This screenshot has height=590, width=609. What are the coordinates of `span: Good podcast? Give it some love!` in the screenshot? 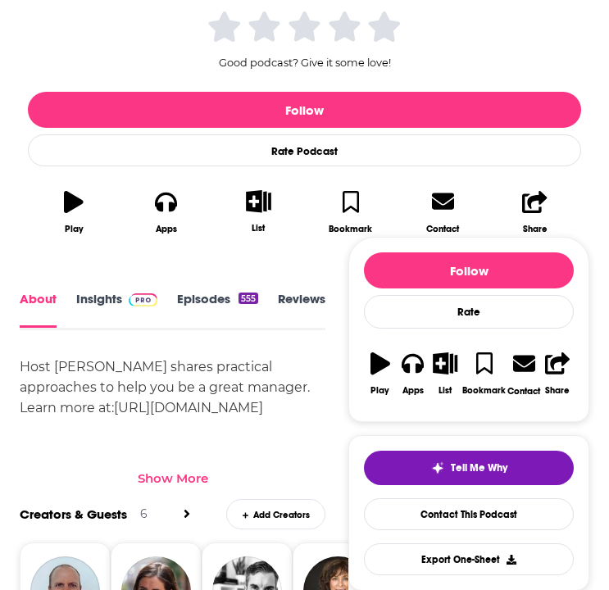 It's located at (305, 62).